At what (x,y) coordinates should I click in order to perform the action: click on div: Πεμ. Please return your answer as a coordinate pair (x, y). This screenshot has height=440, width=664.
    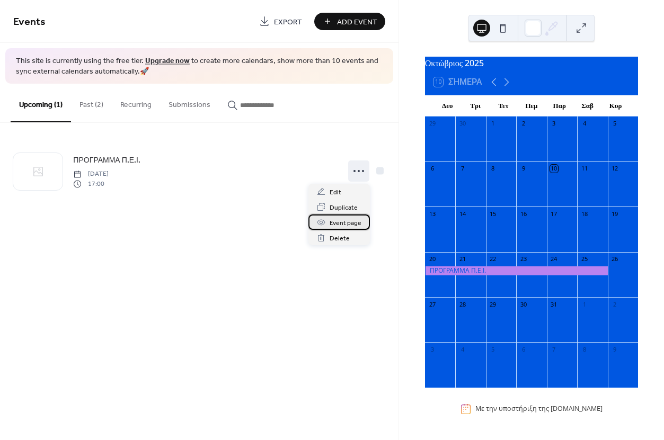
    Looking at the image, I should click on (531, 106).